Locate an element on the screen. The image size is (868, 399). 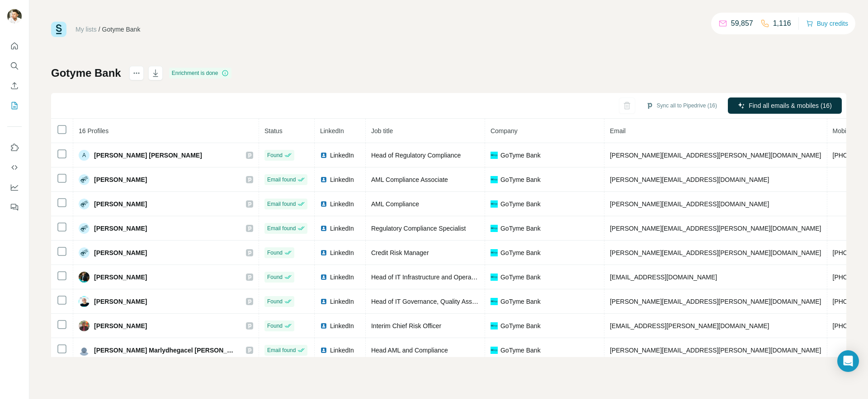
span: Status is located at coordinates (273, 131).